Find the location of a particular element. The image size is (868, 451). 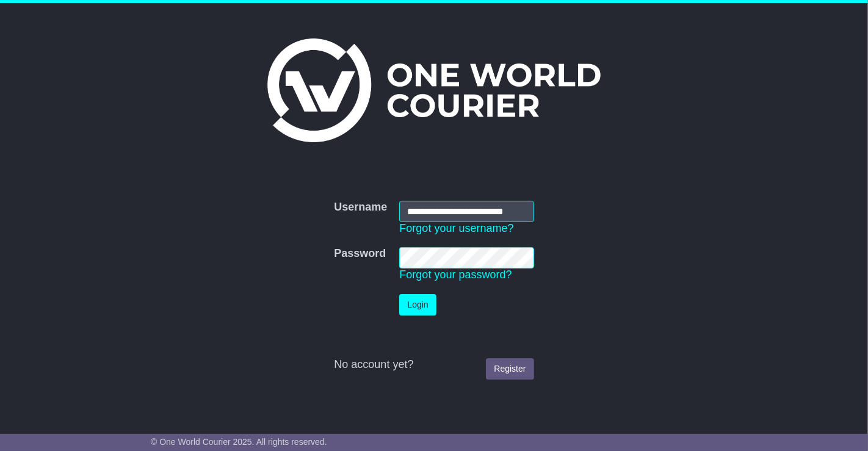

div: No account yet? is located at coordinates (434, 365).